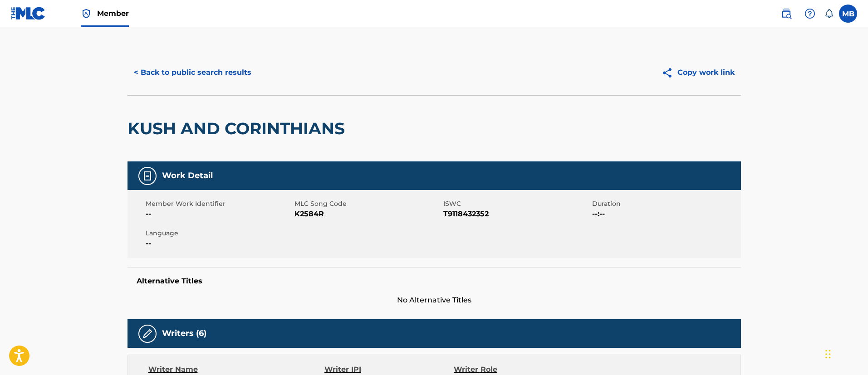 The image size is (868, 375). Describe the element at coordinates (434, 281) in the screenshot. I see `h5: Alternative Titles` at that location.